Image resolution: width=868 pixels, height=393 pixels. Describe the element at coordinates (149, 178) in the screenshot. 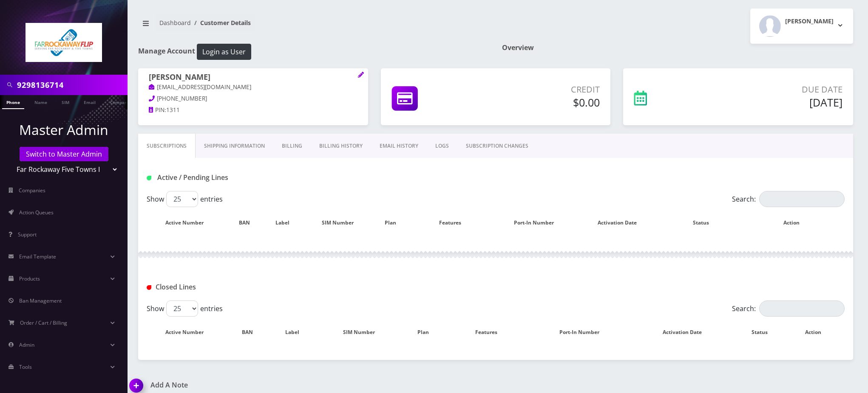

I see `img: Active / Pending Lines` at that location.